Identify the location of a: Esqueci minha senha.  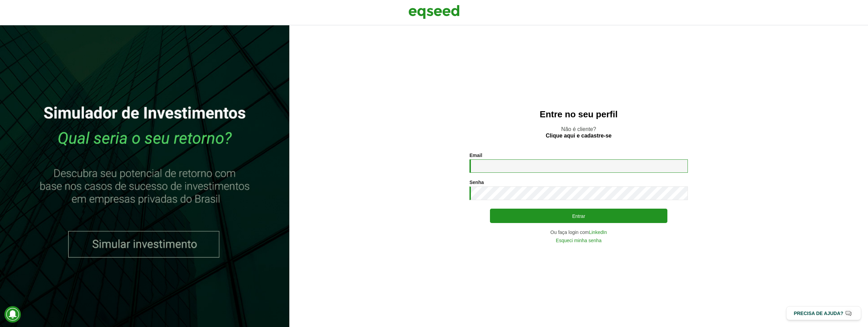
(578, 240).